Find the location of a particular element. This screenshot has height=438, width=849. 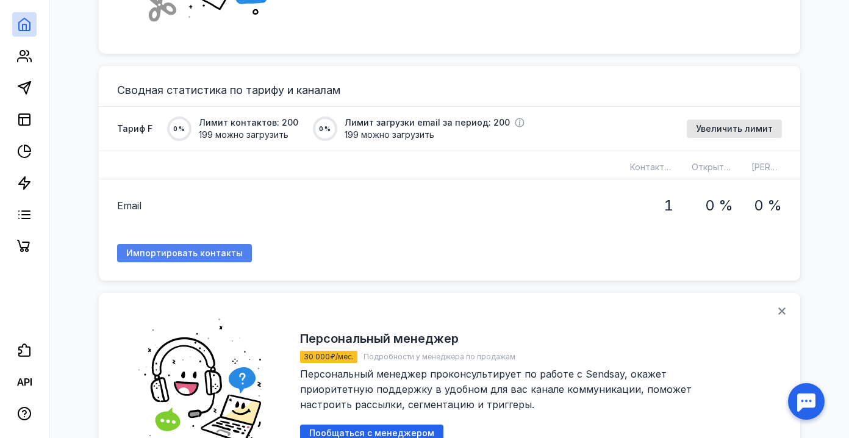

span: Лимит загрузки email за период: 200 is located at coordinates (427, 123).